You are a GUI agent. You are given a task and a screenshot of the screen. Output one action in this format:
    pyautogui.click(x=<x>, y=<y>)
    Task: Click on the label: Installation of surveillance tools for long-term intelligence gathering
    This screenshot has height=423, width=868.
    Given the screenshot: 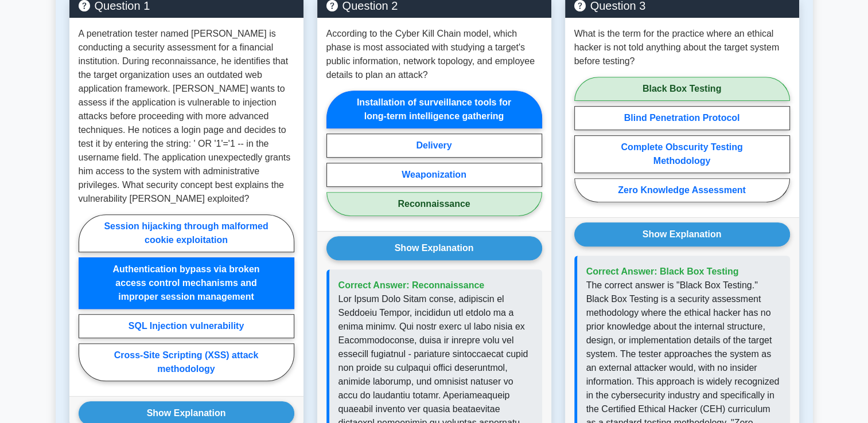 What is the action you would take?
    pyautogui.click(x=435, y=109)
    